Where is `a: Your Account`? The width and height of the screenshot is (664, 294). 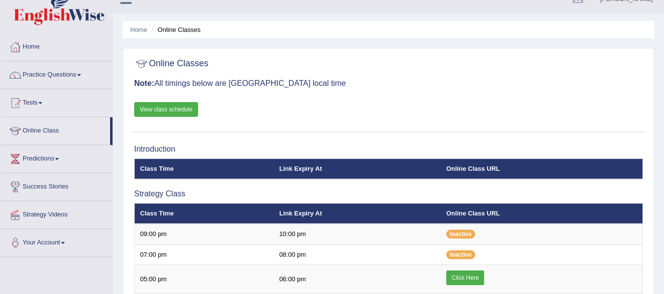 a: Your Account is located at coordinates (57, 242).